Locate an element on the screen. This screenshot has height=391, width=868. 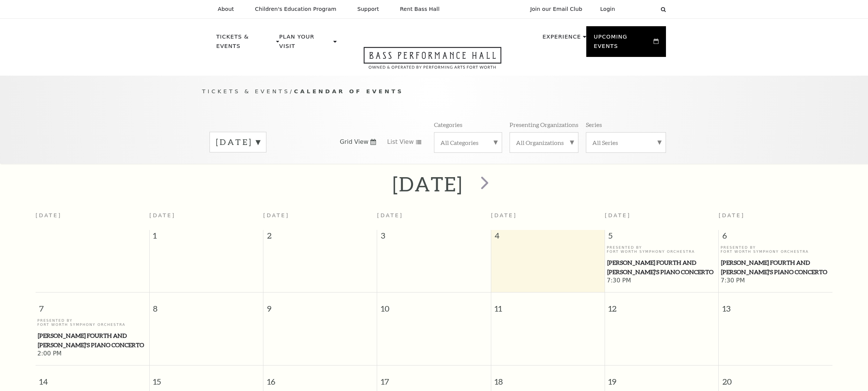
p: Series is located at coordinates (594, 124).